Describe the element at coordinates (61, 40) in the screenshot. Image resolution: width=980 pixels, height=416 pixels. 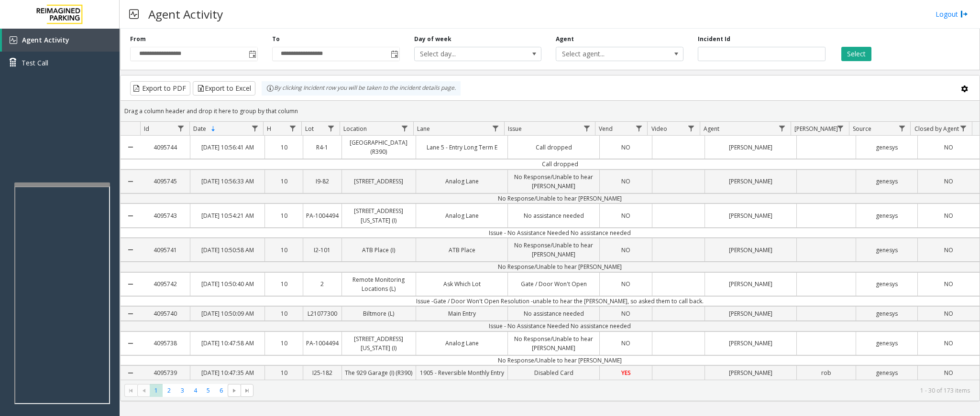
I see `a: Agent Activity` at that location.